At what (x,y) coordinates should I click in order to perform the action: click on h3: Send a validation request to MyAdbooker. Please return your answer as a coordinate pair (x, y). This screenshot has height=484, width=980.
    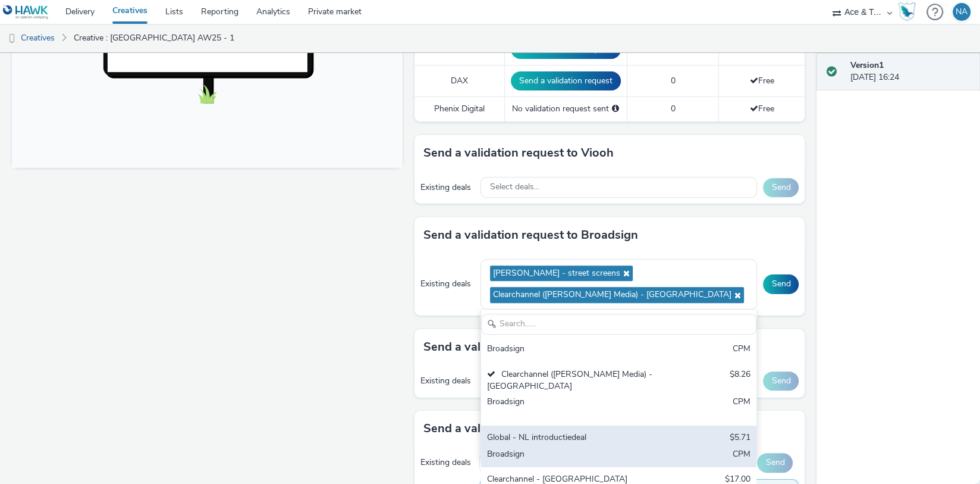
    Looking at the image, I should click on (538, 346).